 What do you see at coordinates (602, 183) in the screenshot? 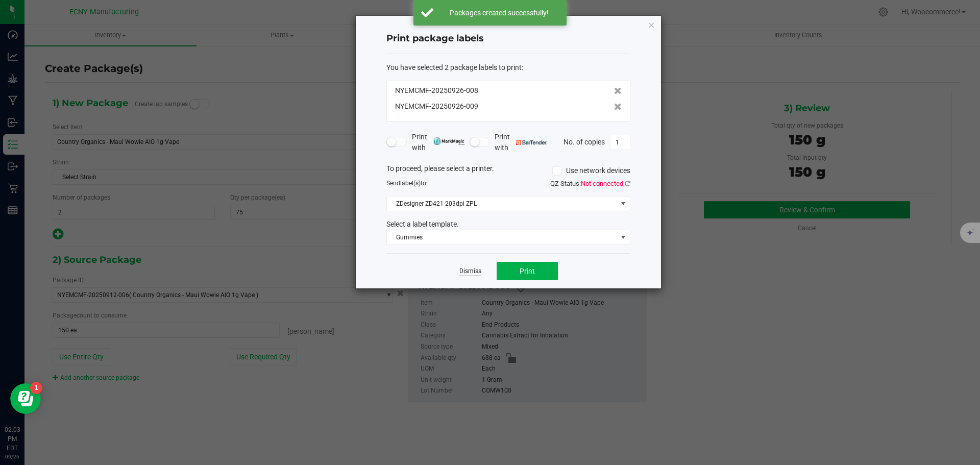
I see `span: Not connected` at bounding box center [602, 183].